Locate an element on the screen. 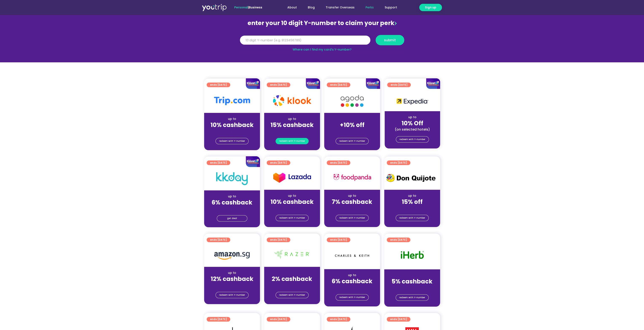  strong: +10% off is located at coordinates (352, 125).